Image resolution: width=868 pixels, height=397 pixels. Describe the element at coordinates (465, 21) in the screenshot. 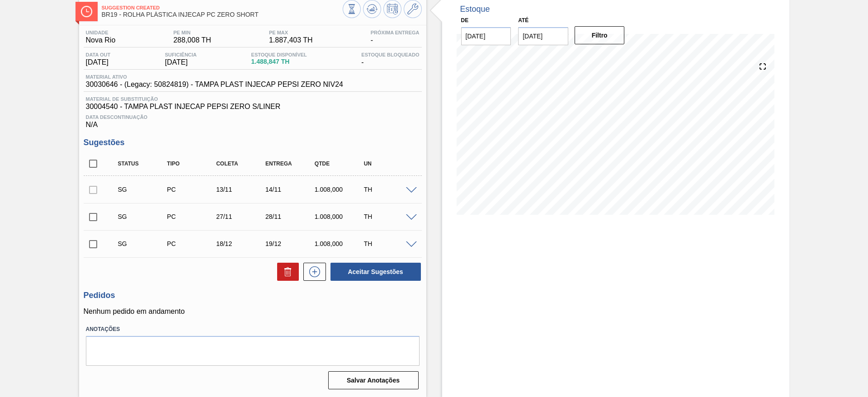

I see `label: De` at that location.